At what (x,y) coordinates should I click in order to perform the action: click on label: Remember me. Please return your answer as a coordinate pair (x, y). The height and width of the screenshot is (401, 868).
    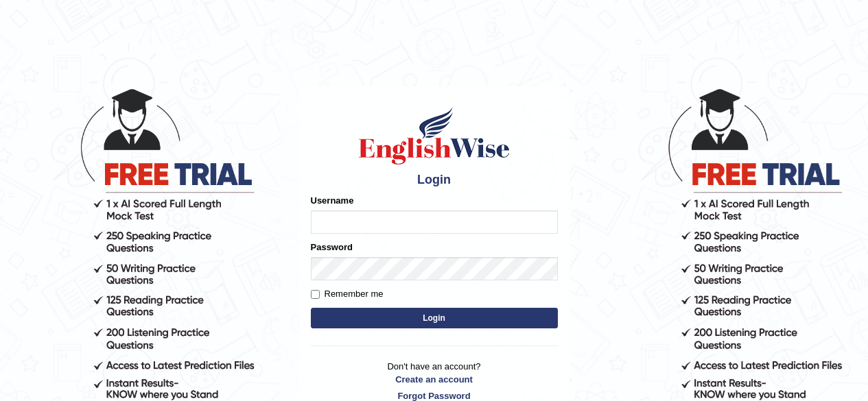
    Looking at the image, I should click on (347, 294).